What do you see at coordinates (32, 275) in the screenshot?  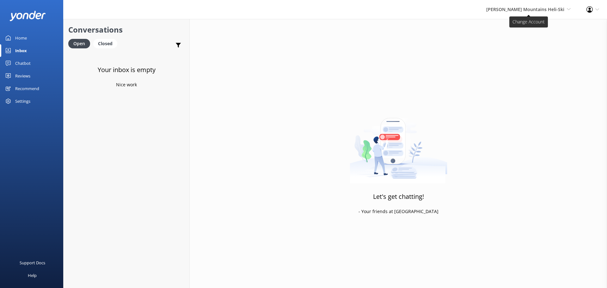 I see `div: Help` at bounding box center [32, 275].